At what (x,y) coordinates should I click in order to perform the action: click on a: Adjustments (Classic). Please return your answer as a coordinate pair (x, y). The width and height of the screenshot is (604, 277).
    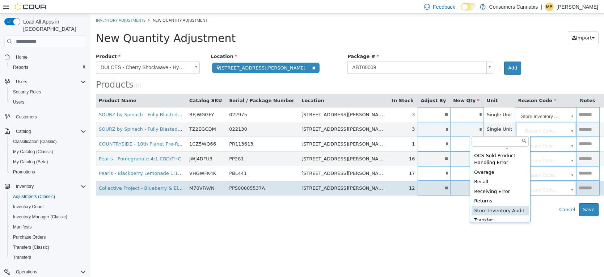
    Looking at the image, I should click on (34, 196).